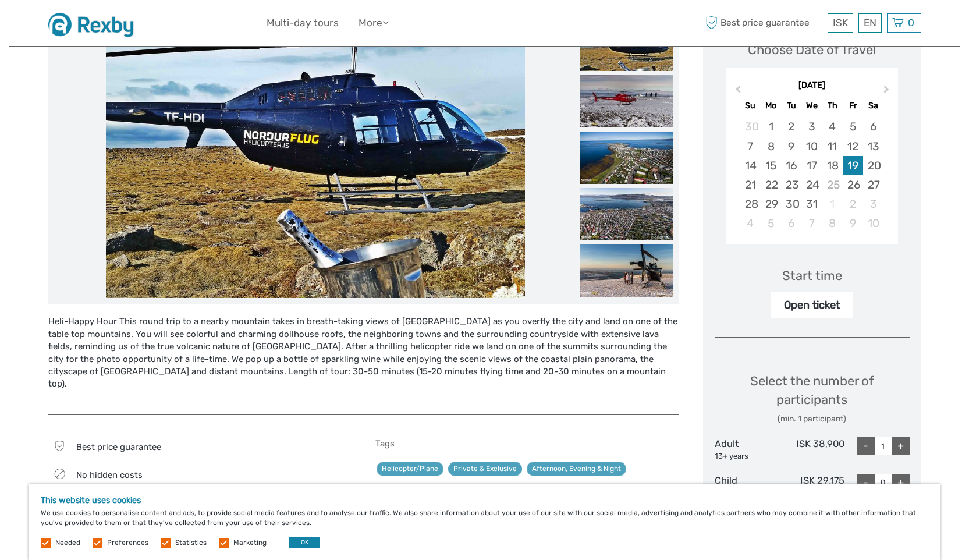 The image size is (969, 560). Describe the element at coordinates (812, 184) in the screenshot. I see `div: Choose Wednesday, December 24th, 2025` at that location.